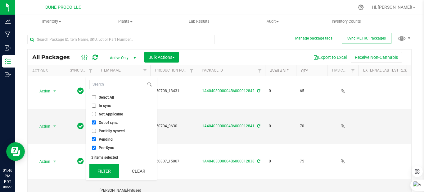  What do you see at coordinates (125, 21) in the screenshot?
I see `span: Plants` at bounding box center [125, 21].